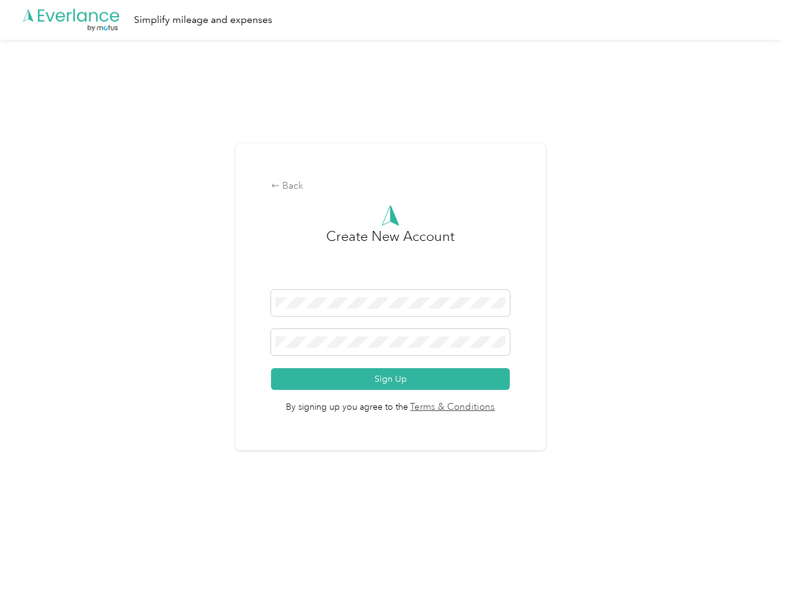 The image size is (787, 596). Describe the element at coordinates (390, 378) in the screenshot. I see `button: Sign Up` at that location.